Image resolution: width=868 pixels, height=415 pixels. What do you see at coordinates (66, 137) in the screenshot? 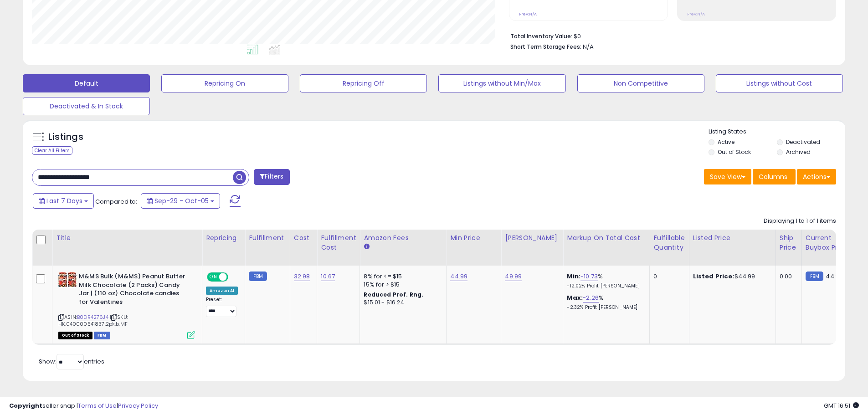
I see `h5: Listings` at bounding box center [66, 137].